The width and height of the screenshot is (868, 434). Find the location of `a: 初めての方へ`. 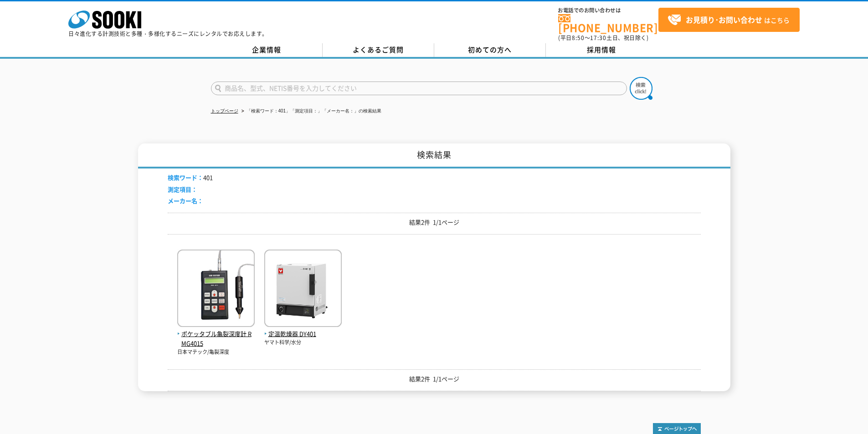

a: 初めての方へ is located at coordinates (490, 50).